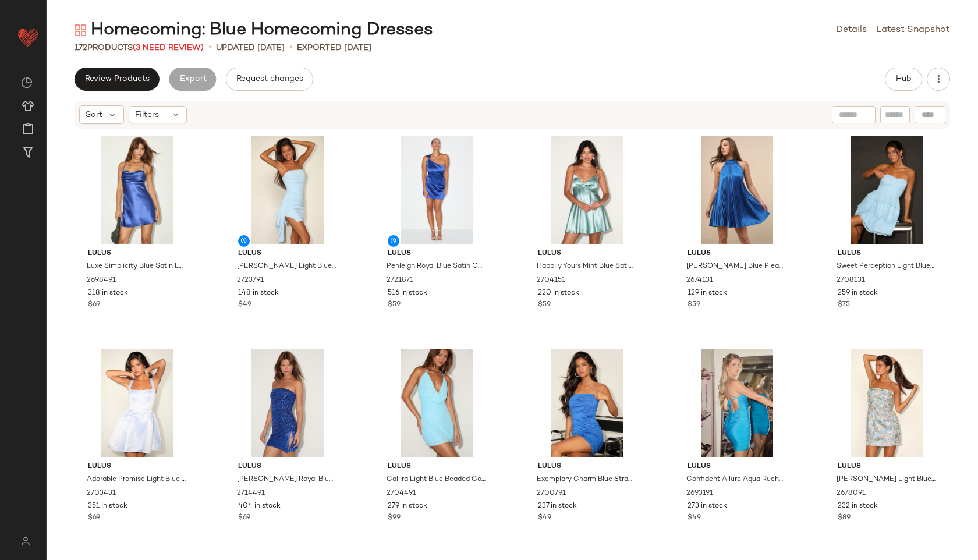 This screenshot has width=978, height=560. What do you see at coordinates (707, 293) in the screenshot?
I see `span: 129 in stock` at bounding box center [707, 293].